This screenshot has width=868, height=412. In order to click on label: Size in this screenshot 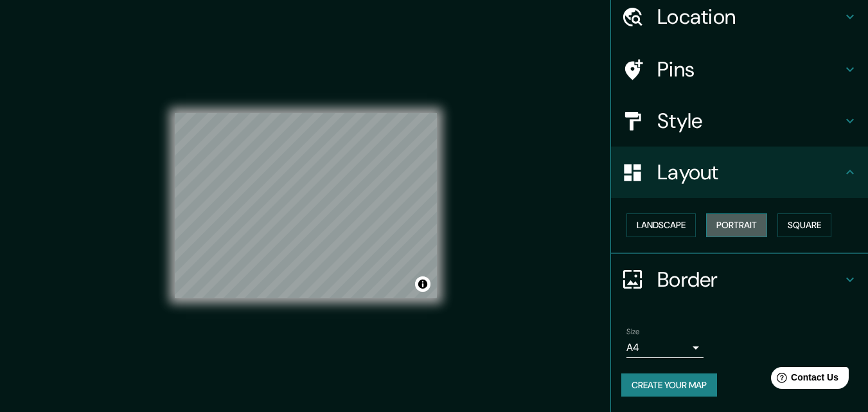, I will do `click(633, 331)`.